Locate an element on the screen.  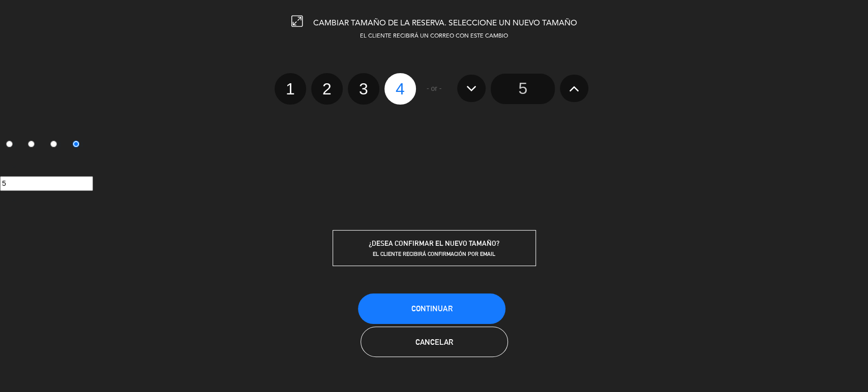
label: 1 is located at coordinates (290, 89).